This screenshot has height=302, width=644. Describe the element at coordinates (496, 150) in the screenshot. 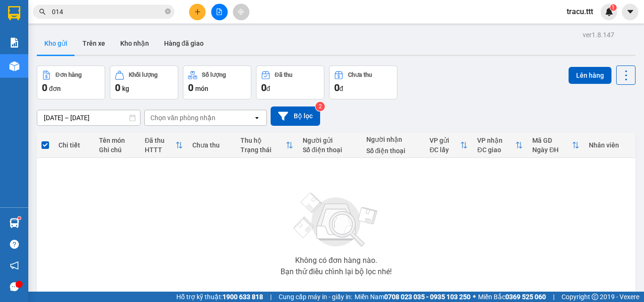

I see `div: ĐC giao` at that location.